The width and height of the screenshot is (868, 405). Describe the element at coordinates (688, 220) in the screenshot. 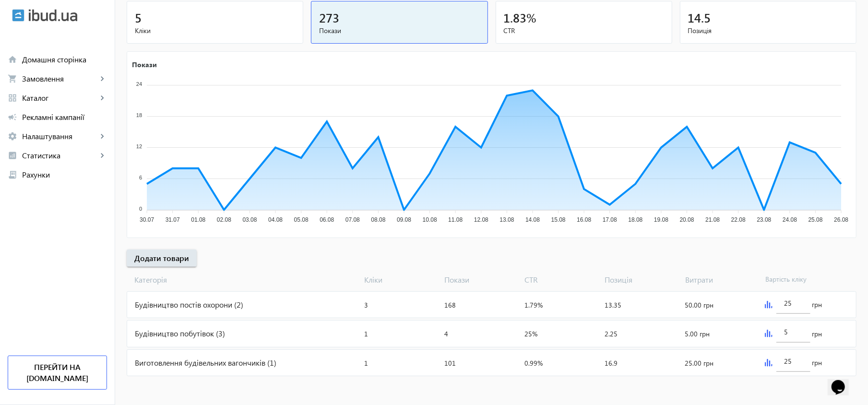

I see `tspan: 20.08` at that location.